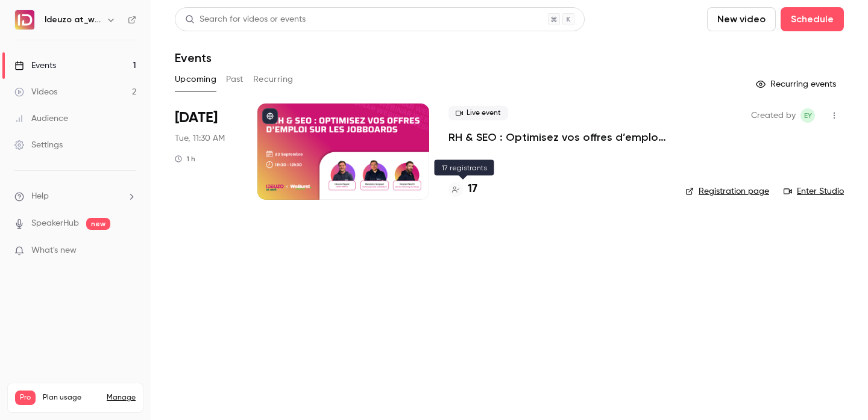 This screenshot has height=420, width=868. Describe the element at coordinates (557, 138) in the screenshot. I see `a: RH & SEO : Optimisez vos offres d’emploi sur les jobboards` at that location.